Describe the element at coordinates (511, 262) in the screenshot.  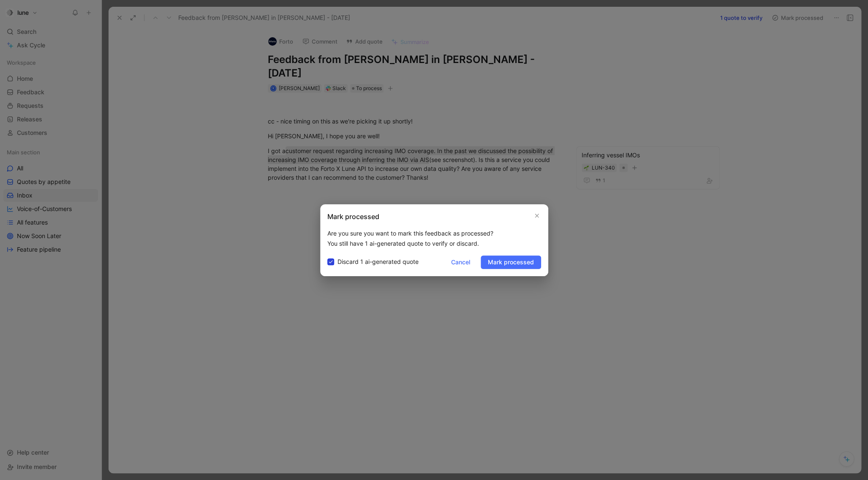
I see `span: Mark processed` at that location.